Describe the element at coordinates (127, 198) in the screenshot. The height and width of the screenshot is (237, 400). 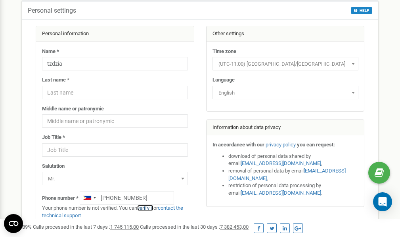
I see `input: +1-800-555-55-55` at that location.